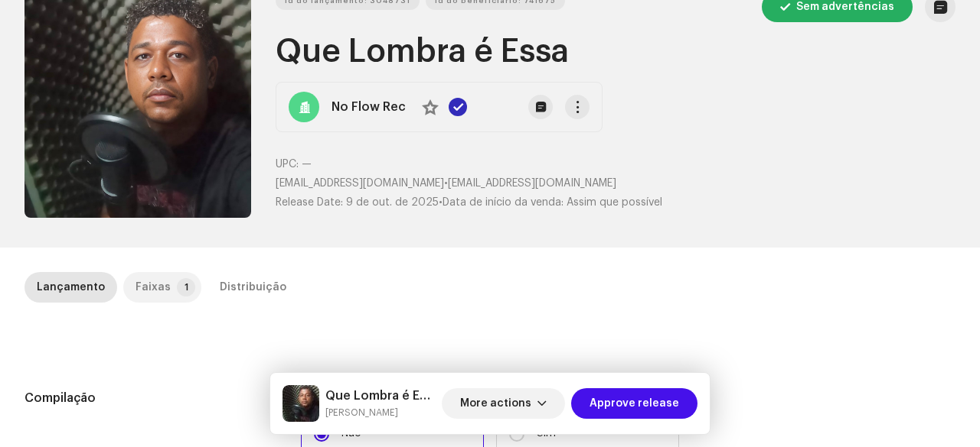 The image size is (980, 447). What do you see at coordinates (503, 404) in the screenshot?
I see `button: More actions` at bounding box center [503, 404].